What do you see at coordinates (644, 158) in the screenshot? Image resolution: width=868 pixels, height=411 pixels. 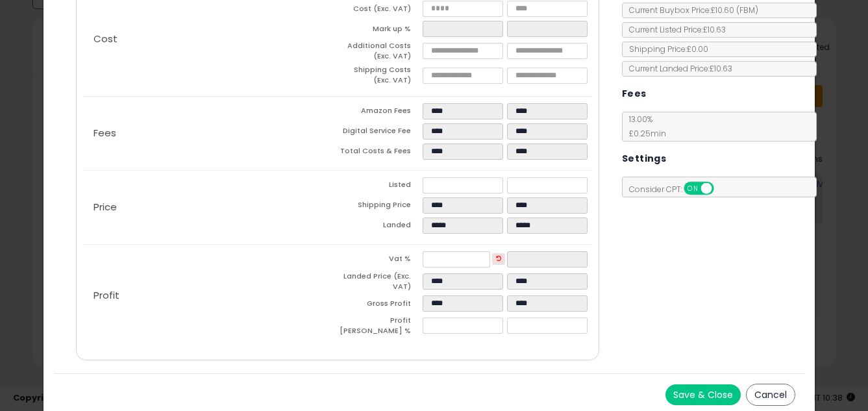 I see `h5: Settings` at bounding box center [644, 158].